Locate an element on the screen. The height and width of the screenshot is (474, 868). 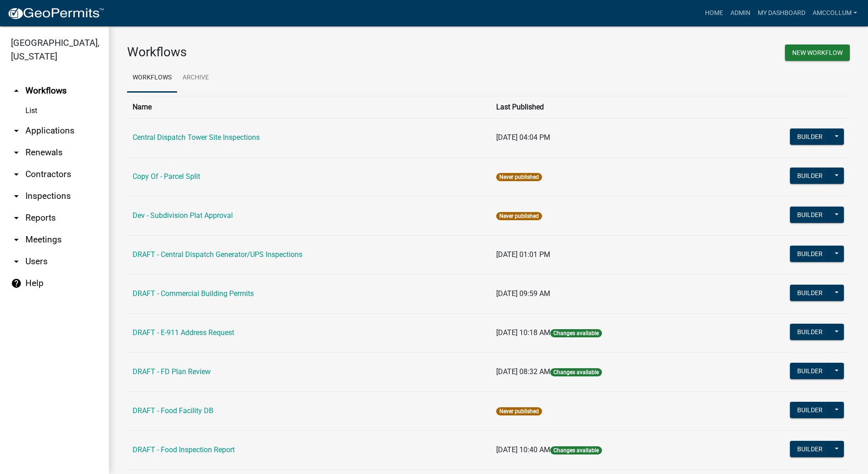
a: Admin is located at coordinates (741, 14).